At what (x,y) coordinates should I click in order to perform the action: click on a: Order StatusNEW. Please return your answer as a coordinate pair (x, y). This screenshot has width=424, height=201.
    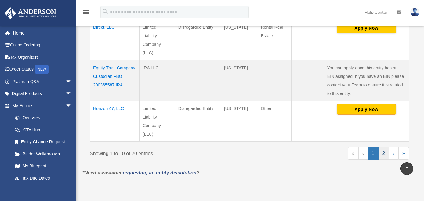
    Looking at the image, I should click on (42, 69).